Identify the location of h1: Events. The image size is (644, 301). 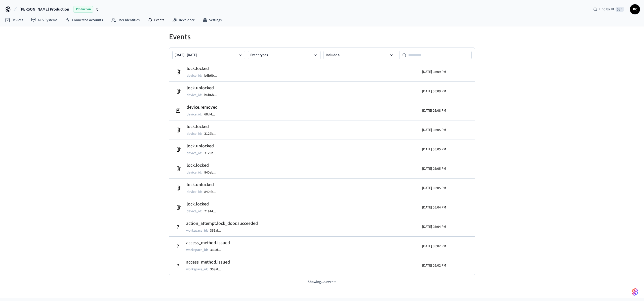
(322, 37).